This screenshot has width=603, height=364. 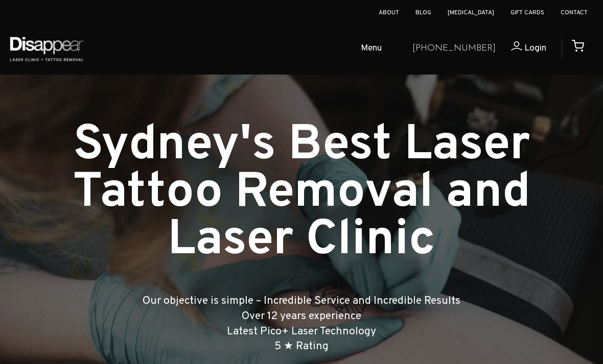 I want to click on a: Blog, so click(x=423, y=13).